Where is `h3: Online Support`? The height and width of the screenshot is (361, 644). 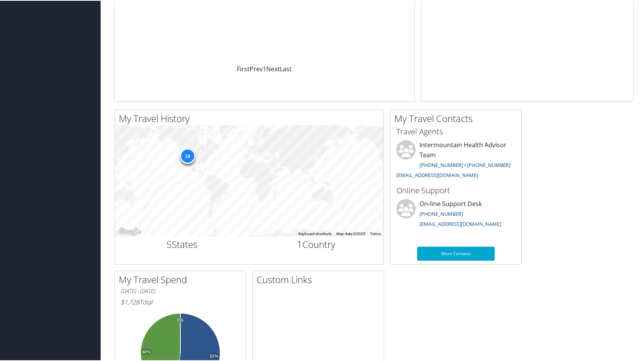
h3: Online Support is located at coordinates (456, 190).